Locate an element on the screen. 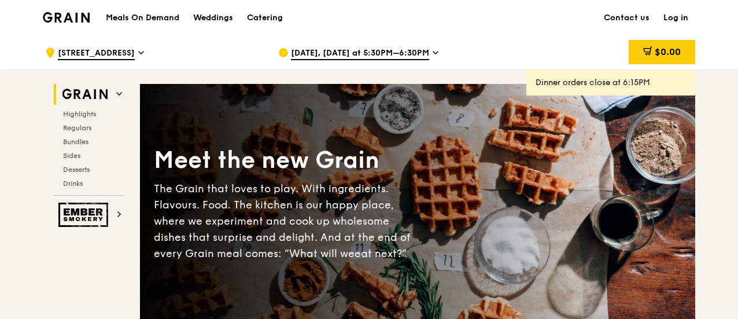 This screenshot has width=738, height=319. a: Weddings is located at coordinates (213, 18).